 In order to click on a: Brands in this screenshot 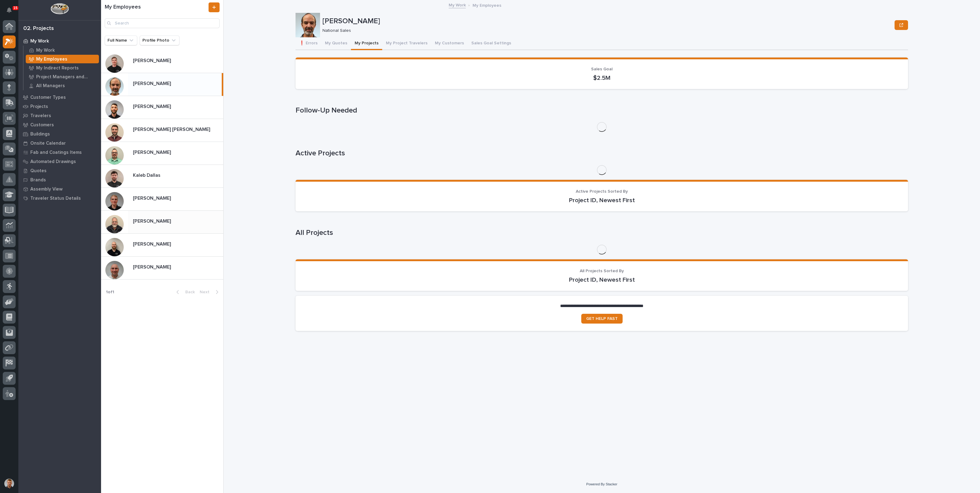, I will do `click(60, 180)`.